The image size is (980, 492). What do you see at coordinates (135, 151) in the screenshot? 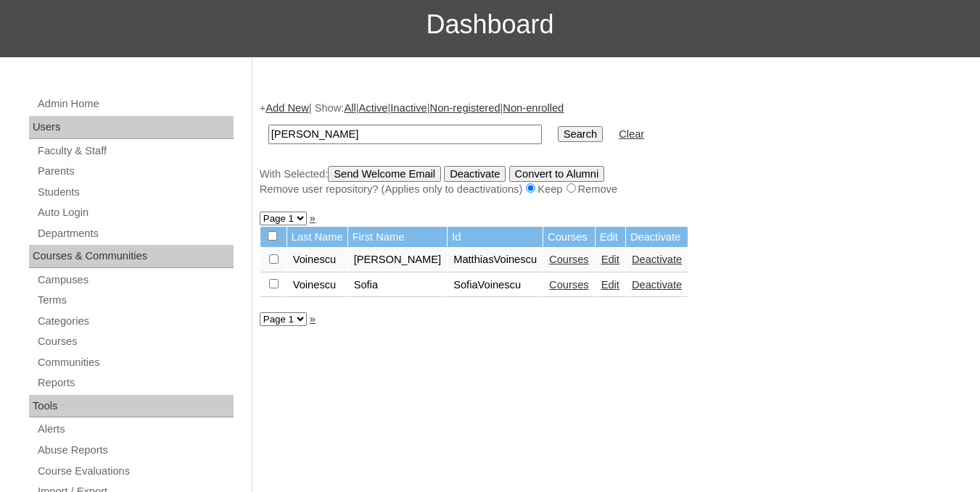
I see `a: Faculty & Staff` at bounding box center [135, 151].